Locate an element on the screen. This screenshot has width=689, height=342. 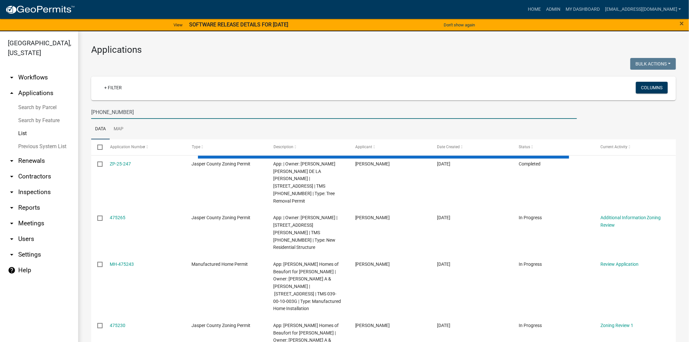
a: View is located at coordinates (178, 25).